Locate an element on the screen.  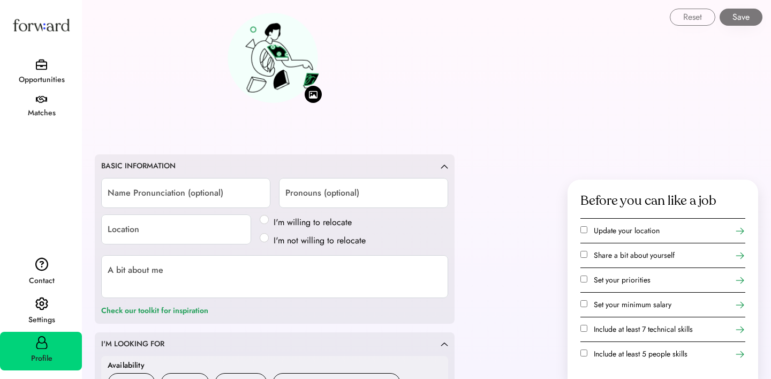
div: Before you can like a job is located at coordinates (648, 201).